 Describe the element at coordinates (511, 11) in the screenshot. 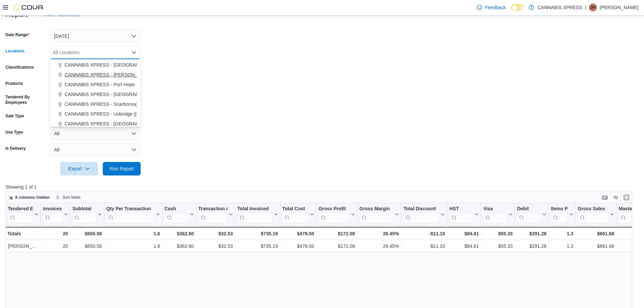

I see `span: Dark Mode` at that location.